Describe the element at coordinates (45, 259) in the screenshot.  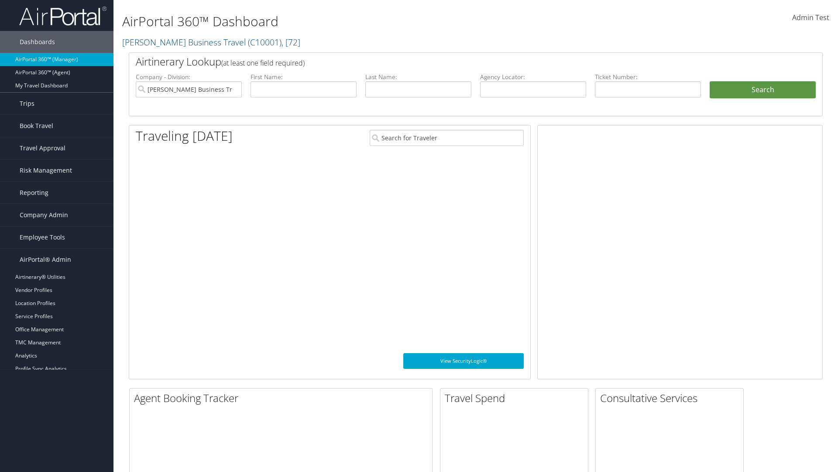
I see `span: AirPortal® Admin` at that location.